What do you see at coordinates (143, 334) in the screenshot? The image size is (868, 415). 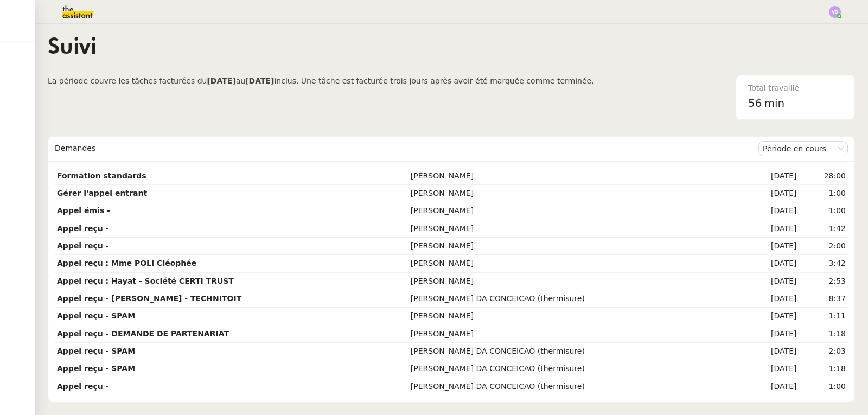 I see `strong: Appel reçu - DEMANDE DE PARTENARIAT` at bounding box center [143, 334].